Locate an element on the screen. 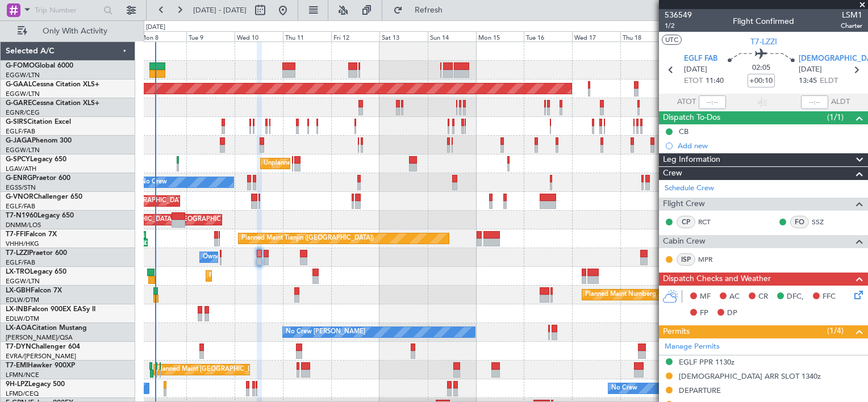 The width and height of the screenshot is (868, 402). a: T7-N1960Legacy 650 is located at coordinates (40, 216).